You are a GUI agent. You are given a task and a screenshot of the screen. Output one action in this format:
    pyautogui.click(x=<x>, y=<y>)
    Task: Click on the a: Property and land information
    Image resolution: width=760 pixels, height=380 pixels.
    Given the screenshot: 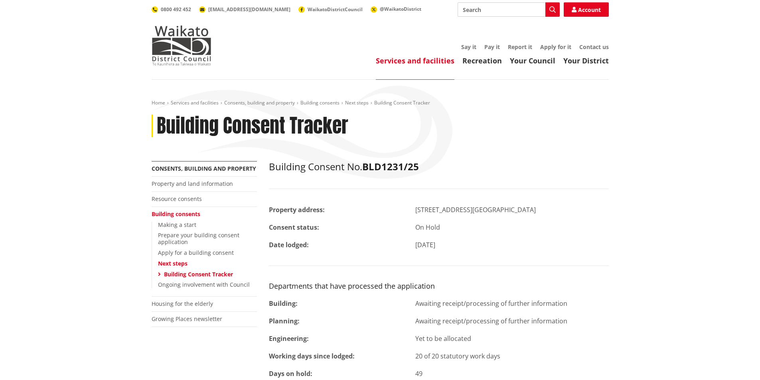 What is the action you would take?
    pyautogui.click(x=192, y=183)
    